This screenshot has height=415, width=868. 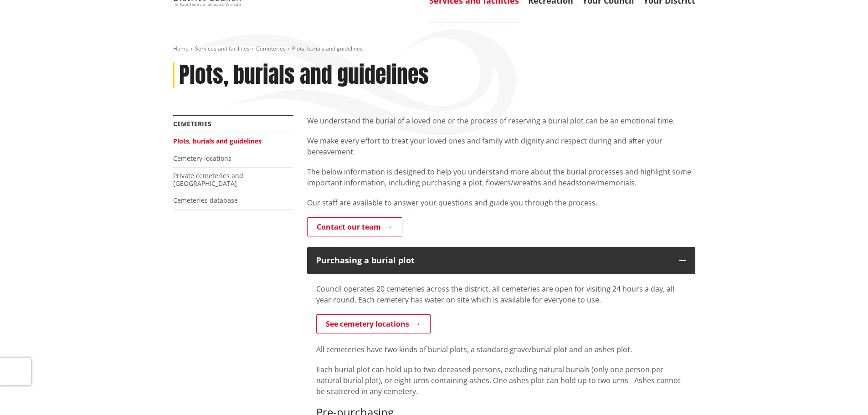 I want to click on p: We make every effort to treat your loved ones and family with dignity and respect during and afte..., so click(x=501, y=146).